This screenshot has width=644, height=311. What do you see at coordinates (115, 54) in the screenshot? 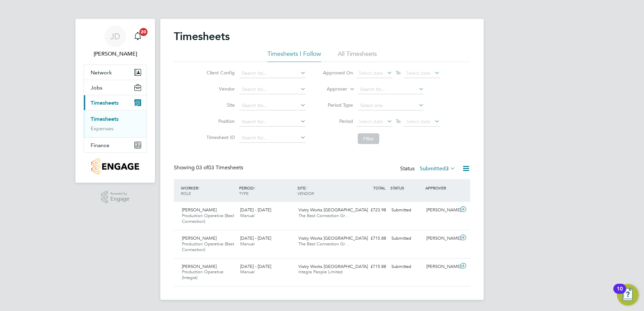
I see `span: James Davies` at bounding box center [115, 54].